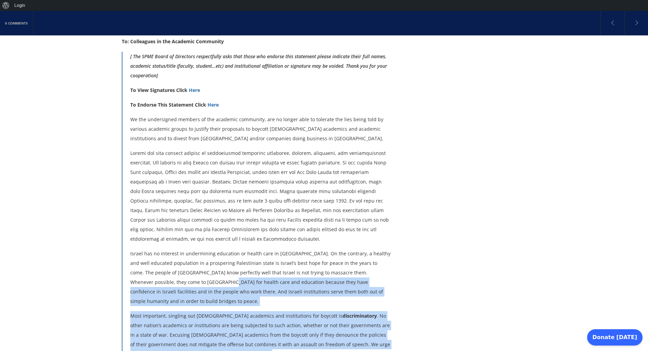 This screenshot has height=351, width=648. What do you see at coordinates (261, 196) in the screenshot?
I see `p: Loremi dol sita consect adipisc el seddoeiusmod temporinc utlaboree, dolorem, aliquaeni, adm veni...` at bounding box center [261, 196].